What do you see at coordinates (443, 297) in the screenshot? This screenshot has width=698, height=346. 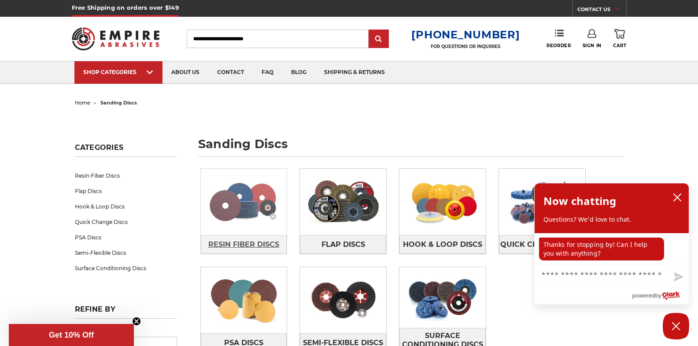 I see `img: Surface Conditioning Discs` at bounding box center [443, 297].